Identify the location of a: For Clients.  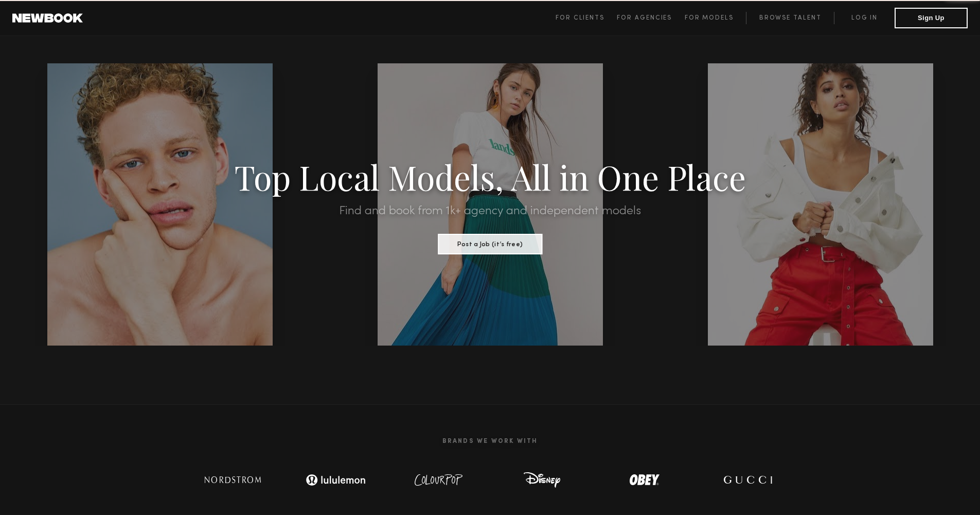
(586, 18).